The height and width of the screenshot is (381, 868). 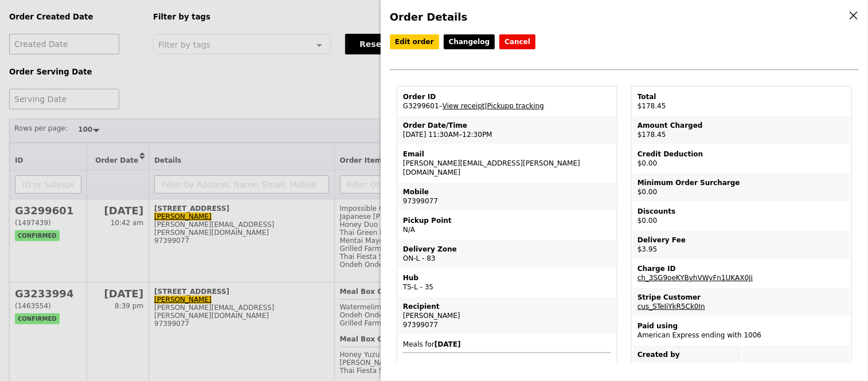 What do you see at coordinates (671, 306) in the screenshot?
I see `a: cus_STeIiYkR5Ck0In` at bounding box center [671, 306].